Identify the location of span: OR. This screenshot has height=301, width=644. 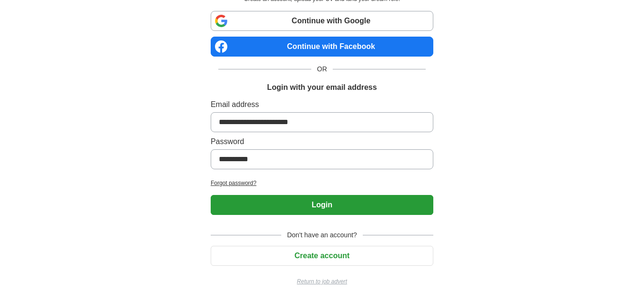
(322, 69).